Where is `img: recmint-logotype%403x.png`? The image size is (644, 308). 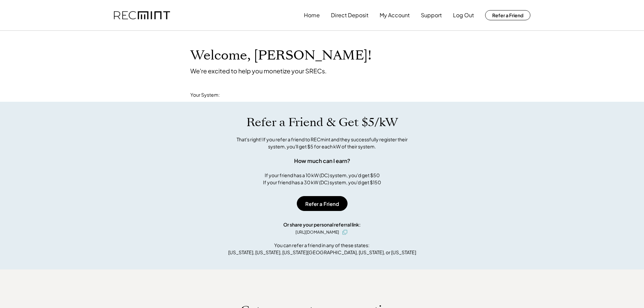 img: recmint-logotype%403x.png is located at coordinates (142, 15).